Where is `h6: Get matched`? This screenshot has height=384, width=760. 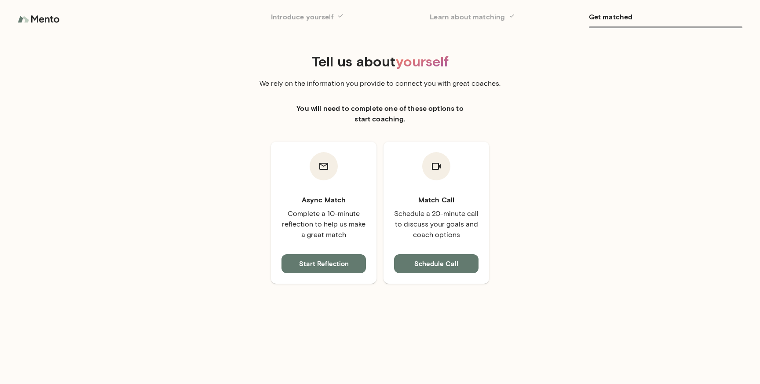 h6: Get matched is located at coordinates (666, 17).